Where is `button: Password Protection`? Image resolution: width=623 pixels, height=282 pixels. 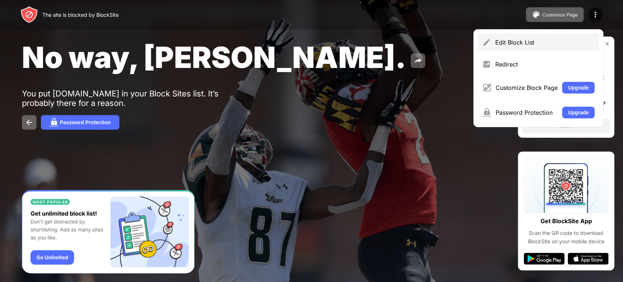
button: Password Protection is located at coordinates (80, 122).